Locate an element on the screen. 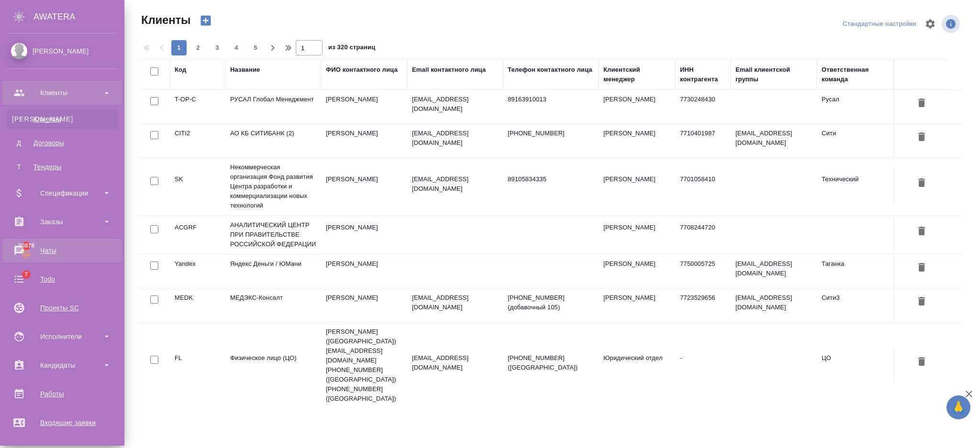 The height and width of the screenshot is (448, 980). div: ФИО контактного лица is located at coordinates (362, 70).